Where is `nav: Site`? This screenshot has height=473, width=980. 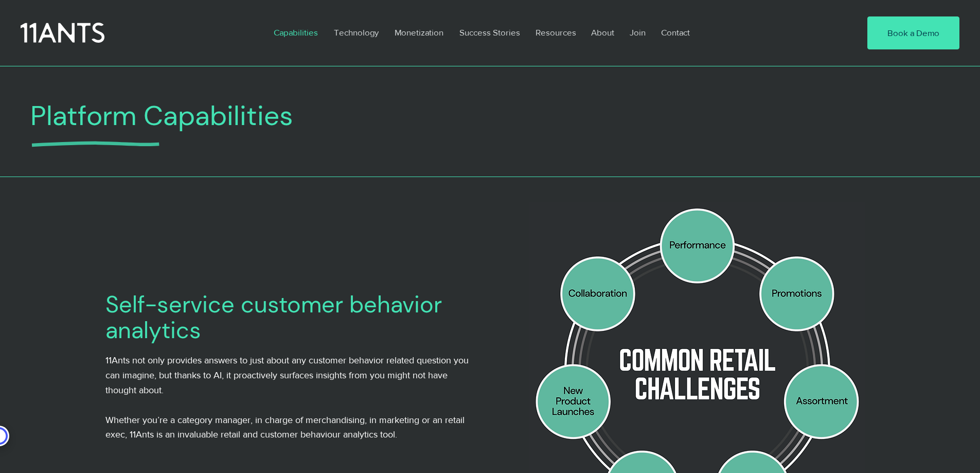
nav: Site is located at coordinates (551, 32).